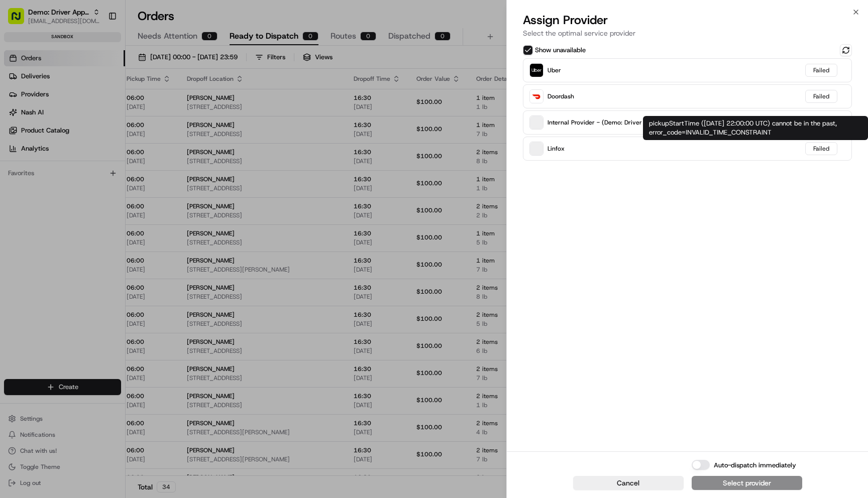 The height and width of the screenshot is (498, 868). What do you see at coordinates (687, 20) in the screenshot?
I see `h2: Assign Provider` at bounding box center [687, 20].